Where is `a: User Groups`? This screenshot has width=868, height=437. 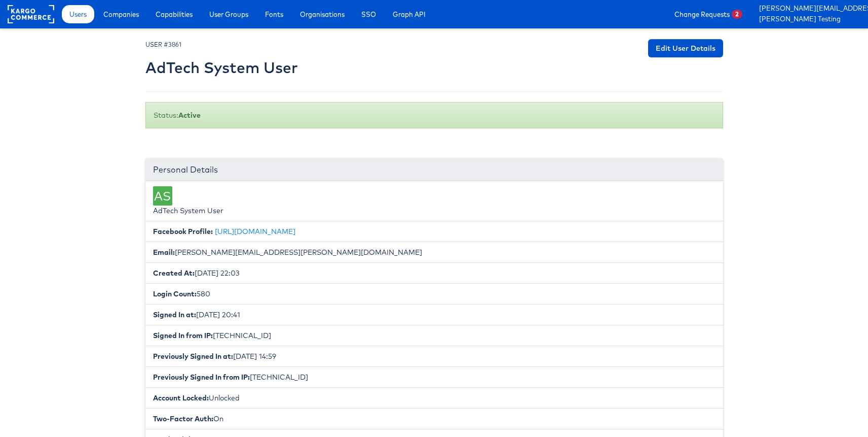
a: User Groups is located at coordinates (229, 14).